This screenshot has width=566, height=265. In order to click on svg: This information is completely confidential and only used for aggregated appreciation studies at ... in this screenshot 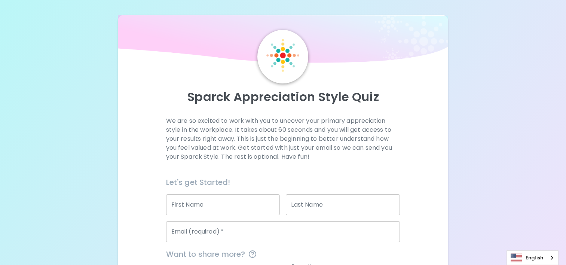, I will do `click(253, 254)`.